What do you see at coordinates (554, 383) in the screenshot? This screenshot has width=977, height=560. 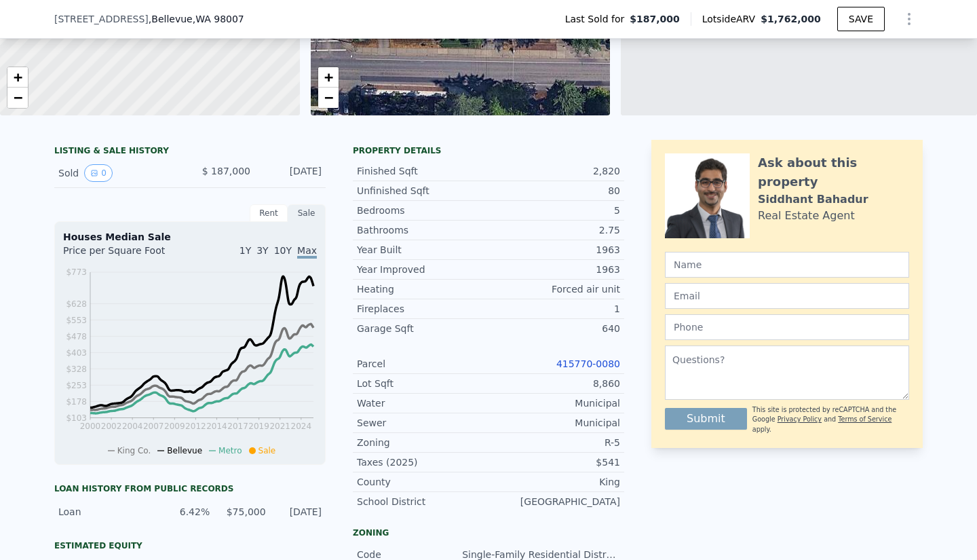 I see `div: 8,860` at bounding box center [554, 383].